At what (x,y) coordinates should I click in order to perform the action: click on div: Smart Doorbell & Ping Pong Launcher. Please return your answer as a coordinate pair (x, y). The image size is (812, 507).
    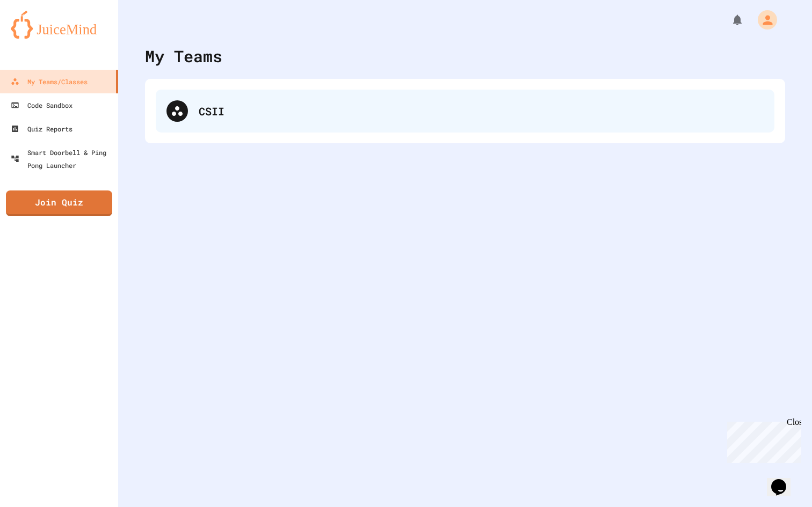
    Looking at the image, I should click on (62, 159).